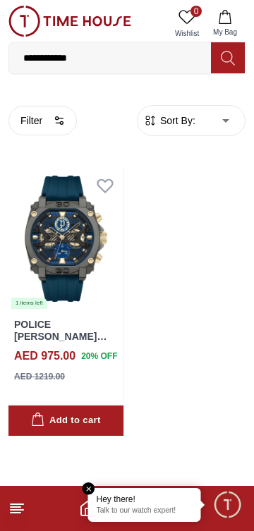 This screenshot has width=254, height=531. I want to click on button: Filter, so click(42, 121).